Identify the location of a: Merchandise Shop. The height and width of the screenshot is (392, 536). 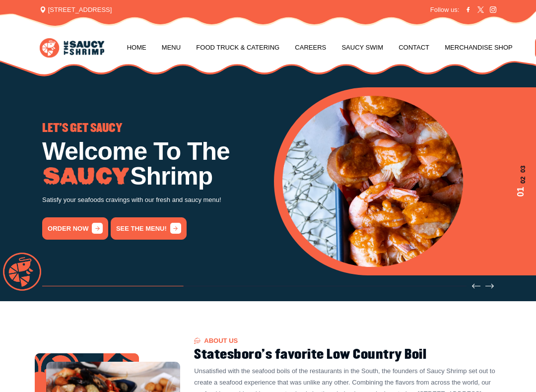
(478, 47).